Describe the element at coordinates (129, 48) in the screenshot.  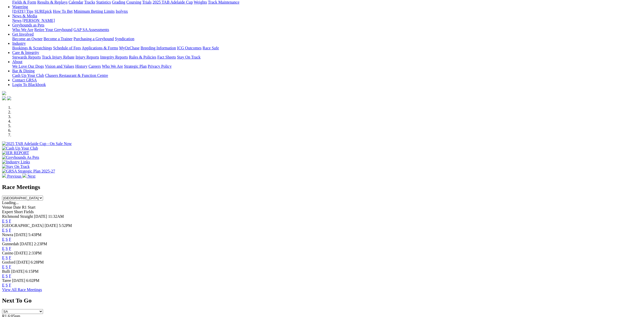
I see `a: MyOzChase` at that location.